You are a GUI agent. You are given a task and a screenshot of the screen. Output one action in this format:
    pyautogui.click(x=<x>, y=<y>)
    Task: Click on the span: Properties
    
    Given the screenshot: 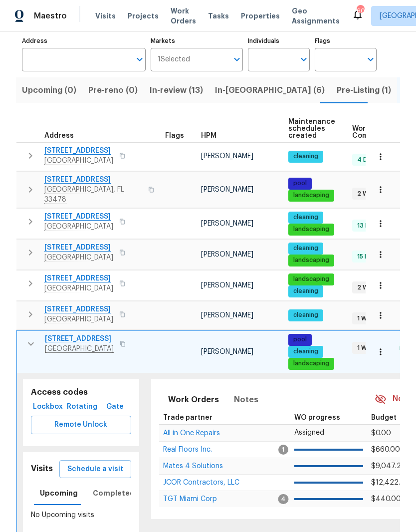 What is the action you would take?
    pyautogui.click(x=261, y=16)
    